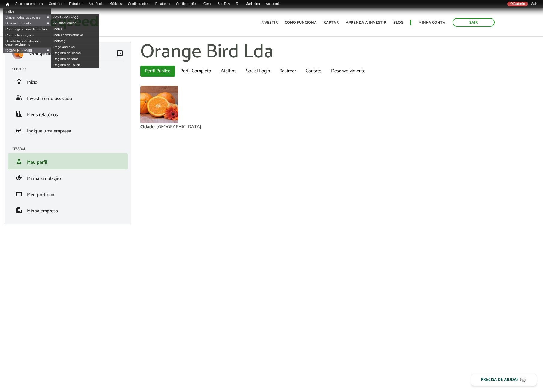 This screenshot has height=392, width=543. I want to click on span: left_panel_close, so click(120, 53).